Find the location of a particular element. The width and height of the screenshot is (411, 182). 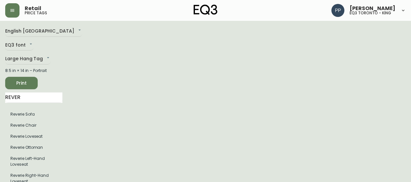

input: Search is located at coordinates (34, 98).